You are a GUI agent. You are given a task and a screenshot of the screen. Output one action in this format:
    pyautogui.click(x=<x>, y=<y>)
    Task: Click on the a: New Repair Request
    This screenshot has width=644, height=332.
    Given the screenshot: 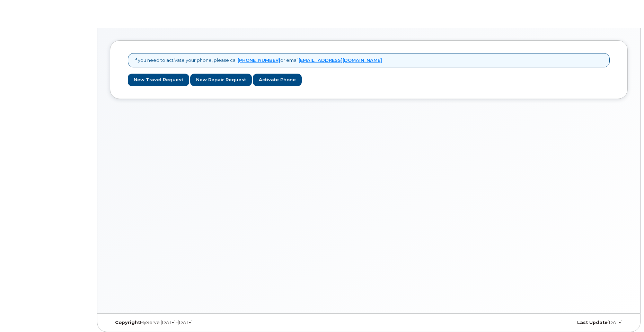 What is the action you would take?
    pyautogui.click(x=221, y=79)
    